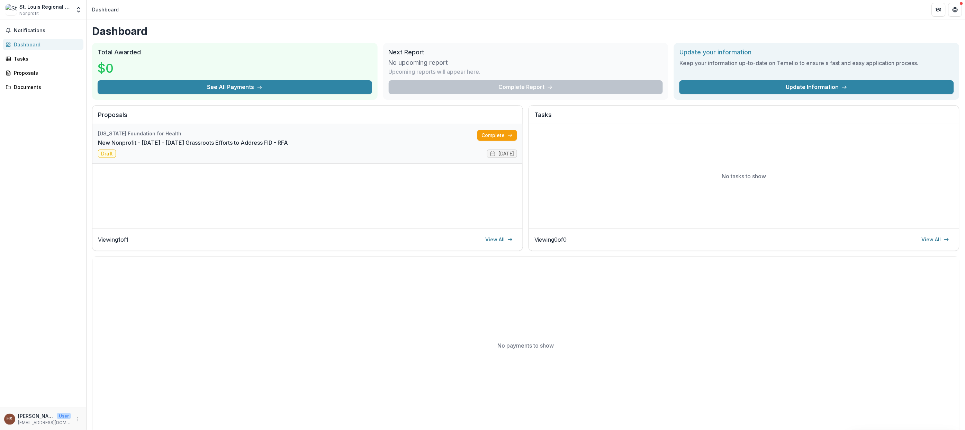 The image size is (965, 430). Describe the element at coordinates (526, 31) in the screenshot. I see `h1: Dashboard` at that location.